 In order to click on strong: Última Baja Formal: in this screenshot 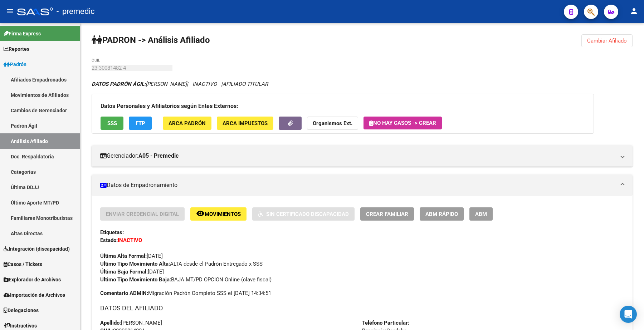, I will do `click(124, 271)`.